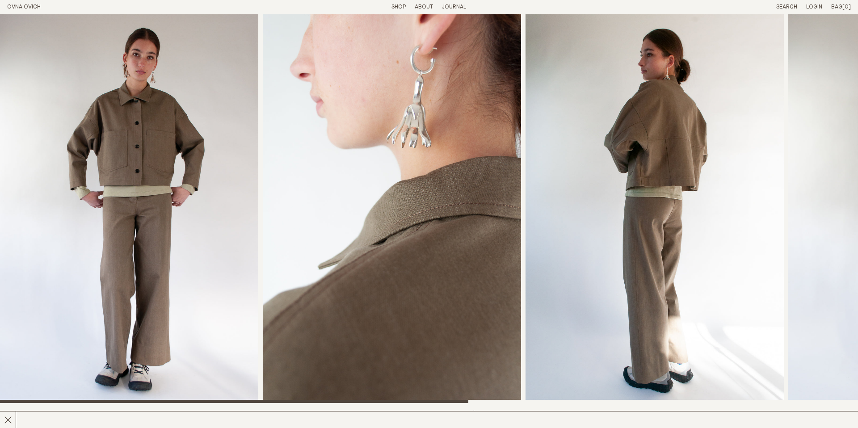  What do you see at coordinates (454, 7) in the screenshot?
I see `a: Journal` at bounding box center [454, 7].